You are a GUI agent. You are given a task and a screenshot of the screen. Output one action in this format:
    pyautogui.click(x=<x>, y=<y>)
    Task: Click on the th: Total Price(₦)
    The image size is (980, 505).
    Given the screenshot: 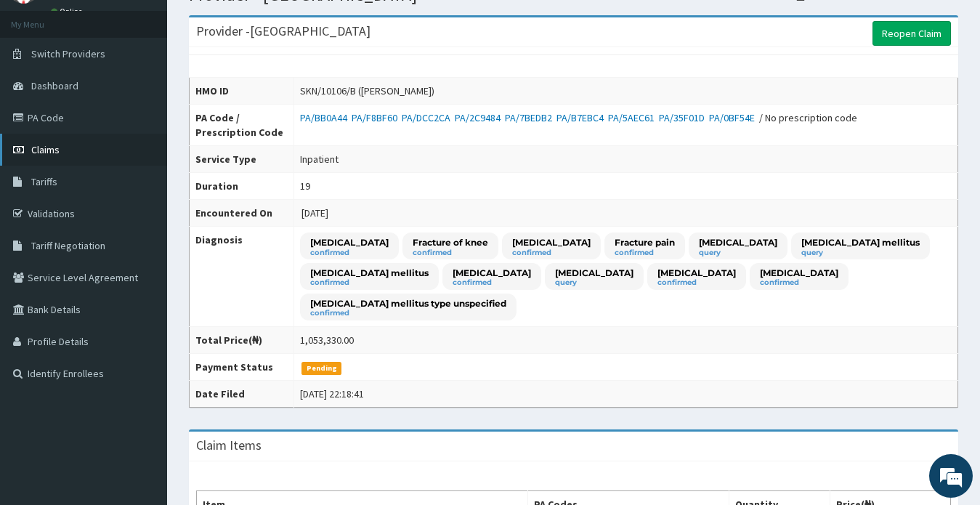 What is the action you would take?
    pyautogui.click(x=242, y=340)
    